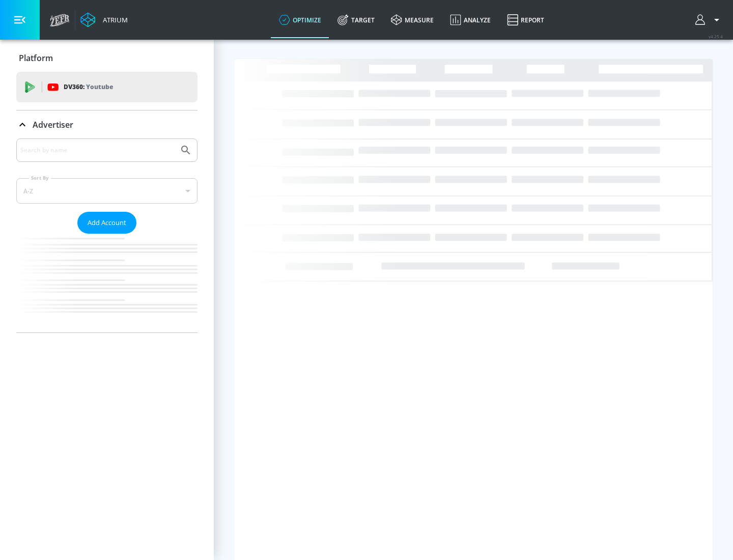  Describe the element at coordinates (716, 36) in the screenshot. I see `span: v 4.25.4` at that location.